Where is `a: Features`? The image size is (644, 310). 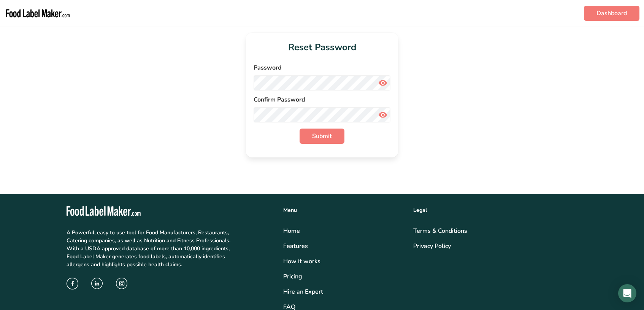 a: Features is located at coordinates (344, 246).